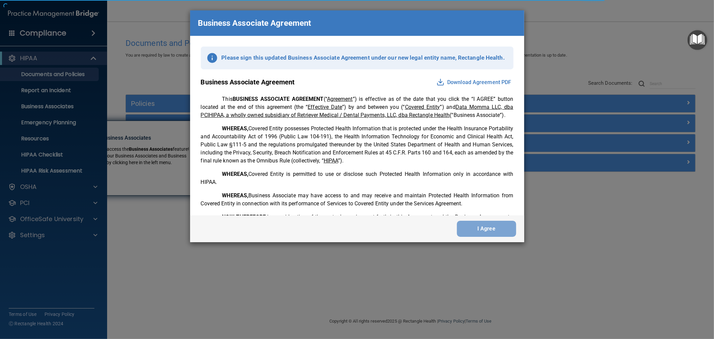 The width and height of the screenshot is (714, 339). What do you see at coordinates (363, 58) in the screenshot?
I see `p: Please sign this updated Business Associate Agreement under our new legal entity name, Rectangle ...` at bounding box center [363, 58].